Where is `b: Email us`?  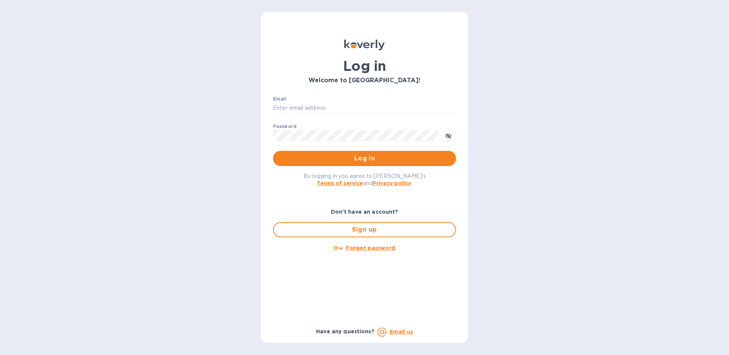 b: Email us is located at coordinates (401, 332).